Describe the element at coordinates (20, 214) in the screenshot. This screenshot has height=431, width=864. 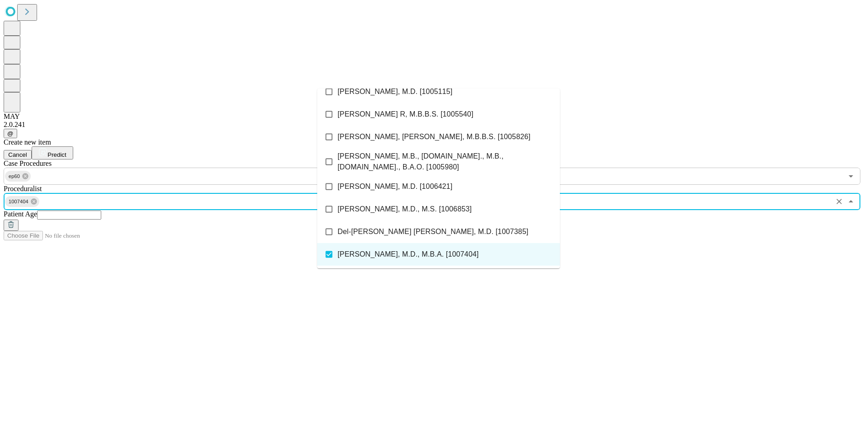
I see `span: Patient Age` at that location.